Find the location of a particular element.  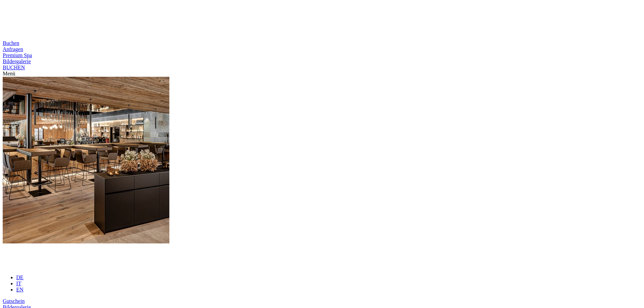

span: Bildergalerie is located at coordinates (17, 61).